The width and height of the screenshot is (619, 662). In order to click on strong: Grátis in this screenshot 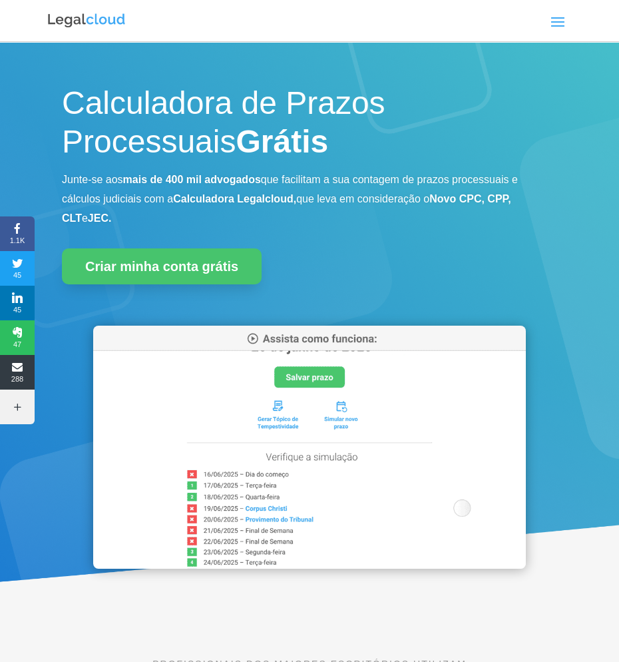, I will do `click(282, 141)`.